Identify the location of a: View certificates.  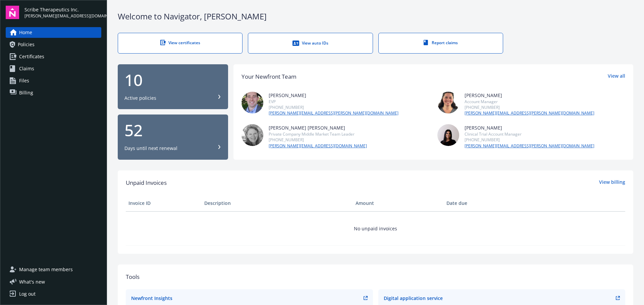
(180, 43).